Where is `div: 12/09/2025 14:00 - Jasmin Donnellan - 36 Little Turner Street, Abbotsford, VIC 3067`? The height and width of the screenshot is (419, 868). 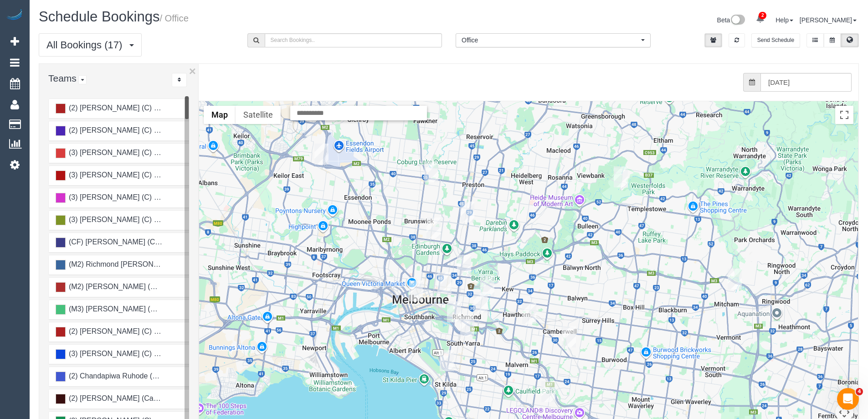 div: 12/09/2025 14:00 - Jasmin Donnellan - 36 Little Turner Street, Abbotsford, VIC 3067 is located at coordinates (464, 265).